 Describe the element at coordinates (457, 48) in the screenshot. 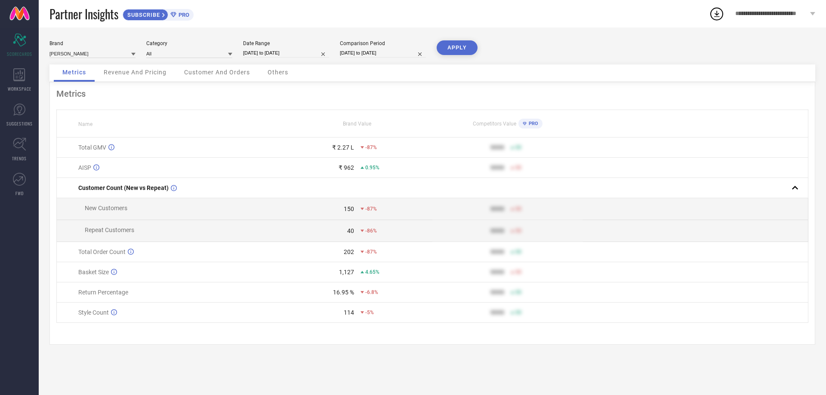

I see `button: APPLY` at that location.